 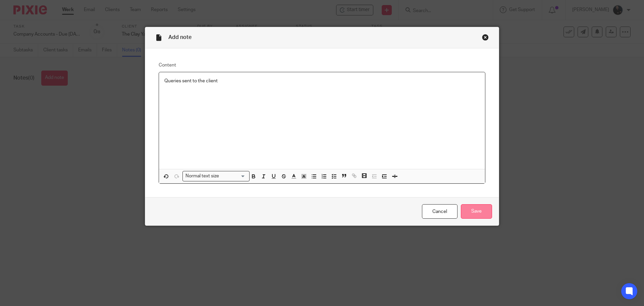 I want to click on div: Close this dialog window, so click(x=486, y=37).